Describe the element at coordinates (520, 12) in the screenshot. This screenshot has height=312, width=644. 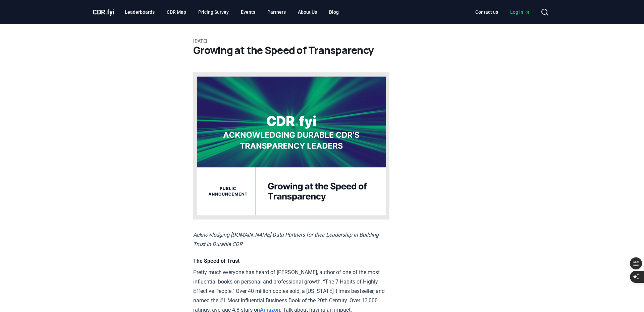
I see `span: Log in` at that location.